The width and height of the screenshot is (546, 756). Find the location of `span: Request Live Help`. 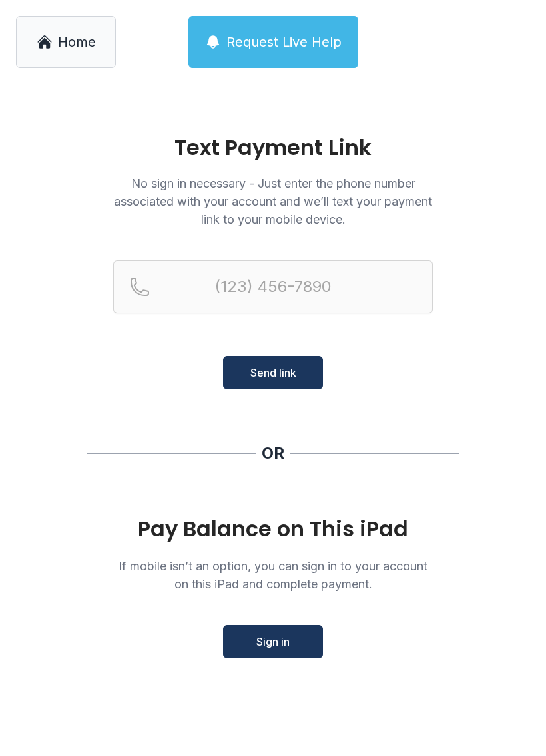

span: Request Live Help is located at coordinates (283, 42).